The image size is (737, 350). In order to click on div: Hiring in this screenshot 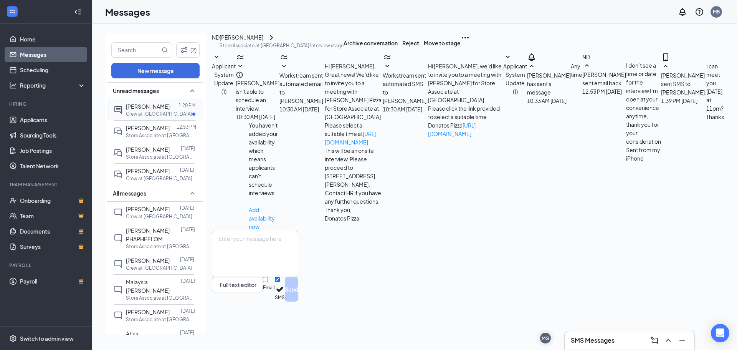, I will do `click(46, 104)`.